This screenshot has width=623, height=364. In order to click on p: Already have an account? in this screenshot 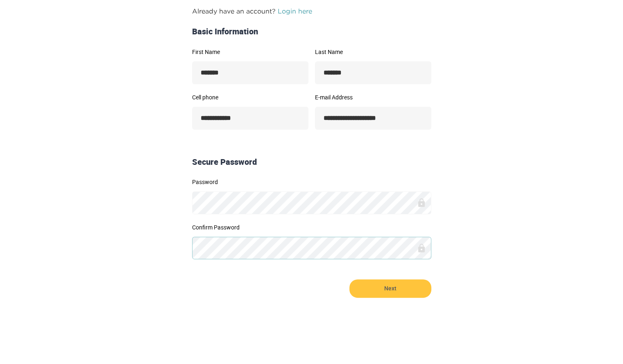, I will do `click(312, 11)`.